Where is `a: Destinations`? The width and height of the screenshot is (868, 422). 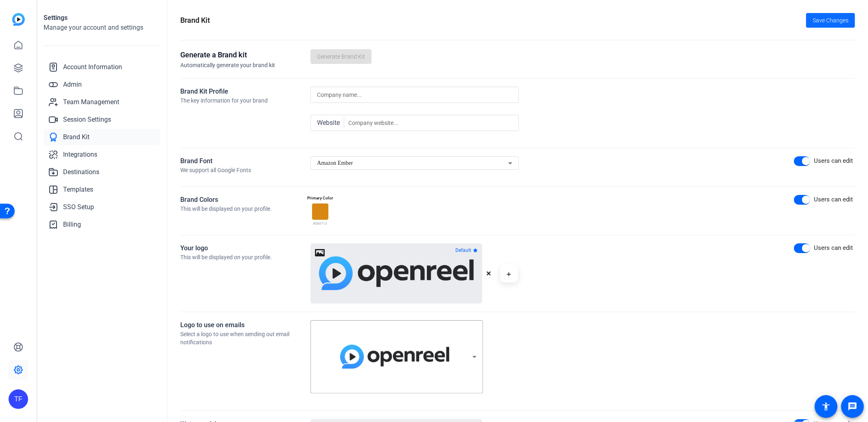
a: Destinations is located at coordinates (102, 172).